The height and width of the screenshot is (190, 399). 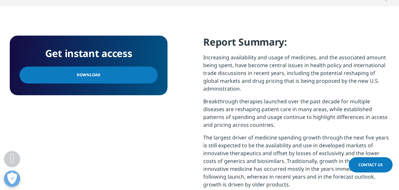 I want to click on h4: Get instant access, so click(x=88, y=53).